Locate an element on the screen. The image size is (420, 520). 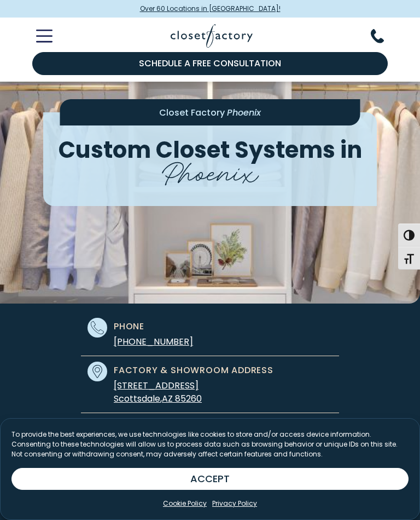
button: Toggle Font size is located at coordinates (410, 258).